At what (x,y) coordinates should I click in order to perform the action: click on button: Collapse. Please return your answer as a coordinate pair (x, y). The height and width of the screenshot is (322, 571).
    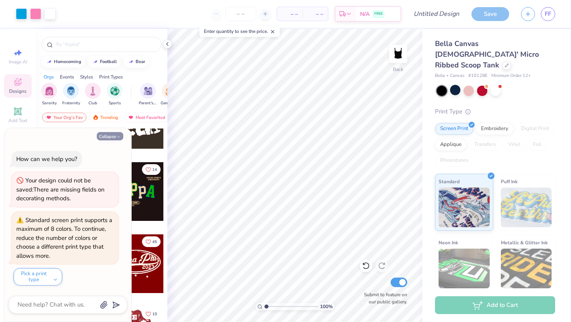
    Looking at the image, I should click on (110, 136).